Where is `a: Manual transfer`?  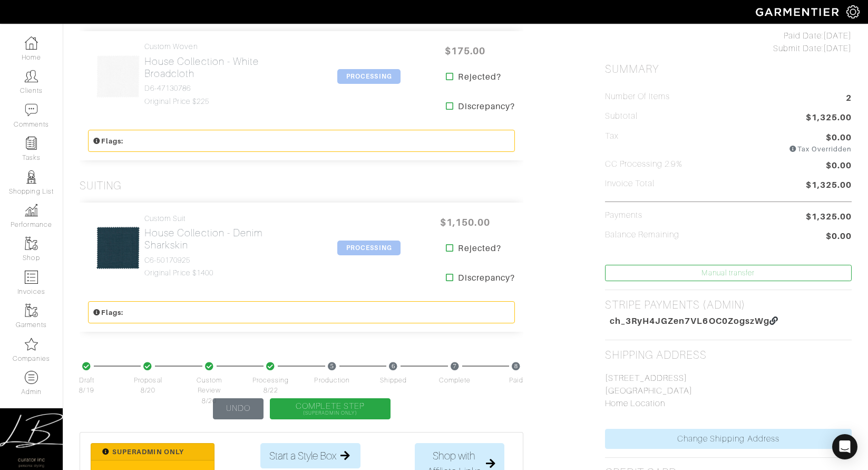
a: Manual transfer is located at coordinates (729, 273).